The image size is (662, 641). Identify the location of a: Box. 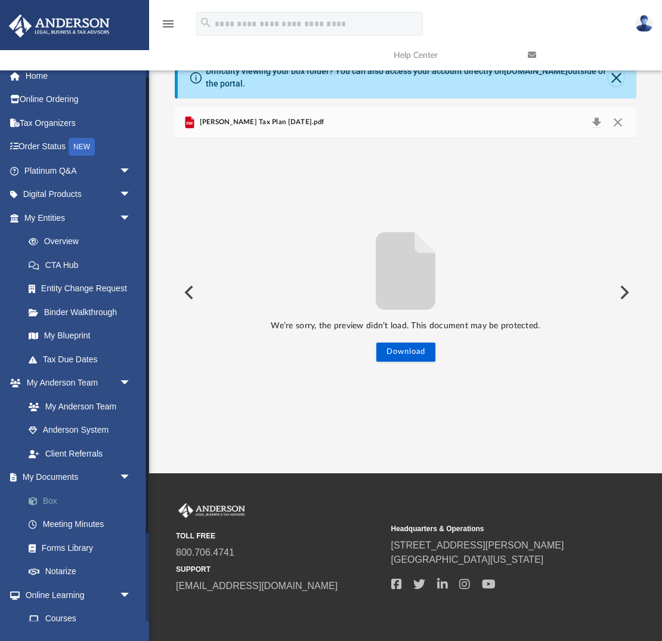
(83, 501).